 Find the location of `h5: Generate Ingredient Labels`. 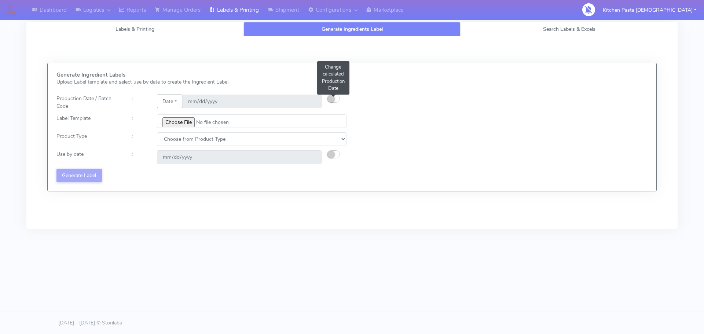

h5: Generate Ingredient Labels is located at coordinates (201, 75).